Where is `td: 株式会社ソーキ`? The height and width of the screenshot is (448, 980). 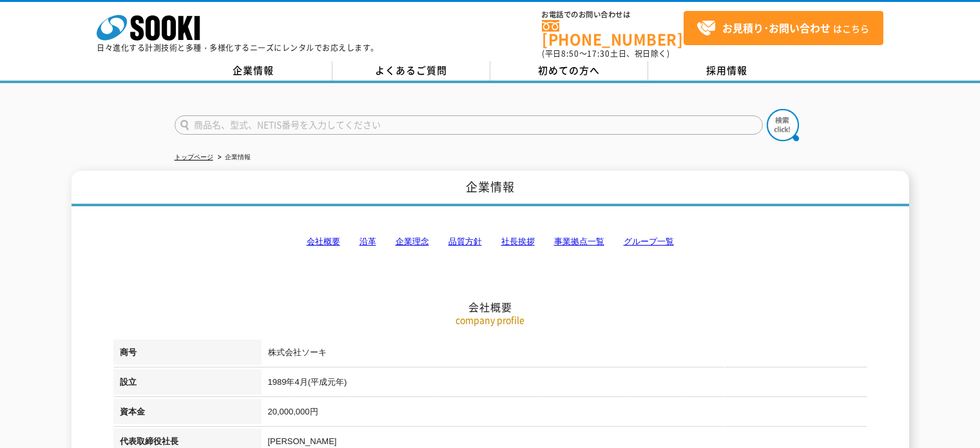
td: 株式会社ソーキ is located at coordinates (565, 355).